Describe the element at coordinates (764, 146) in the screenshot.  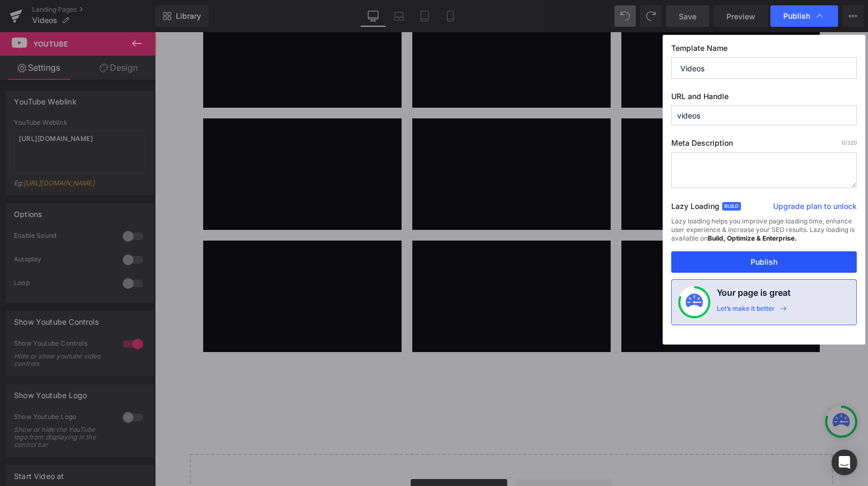
I see `label: Meta Description` at that location.